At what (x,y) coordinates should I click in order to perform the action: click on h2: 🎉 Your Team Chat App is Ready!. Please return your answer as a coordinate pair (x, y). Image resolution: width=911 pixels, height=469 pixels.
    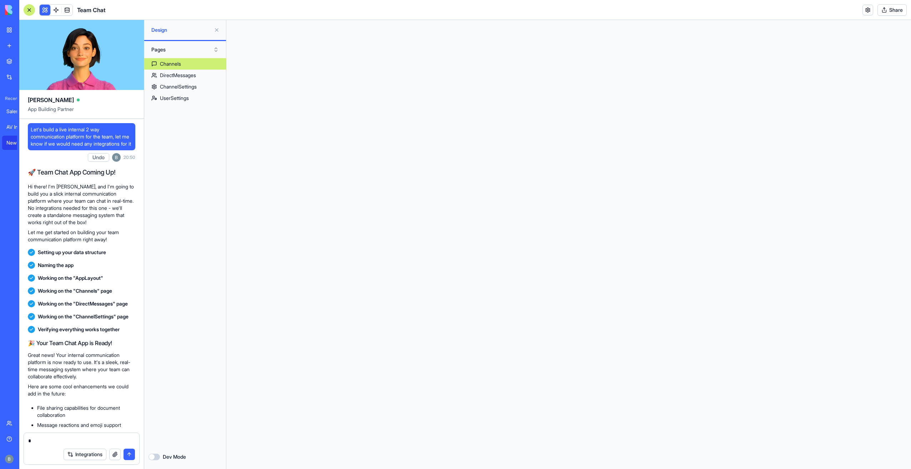
    Looking at the image, I should click on (81, 343).